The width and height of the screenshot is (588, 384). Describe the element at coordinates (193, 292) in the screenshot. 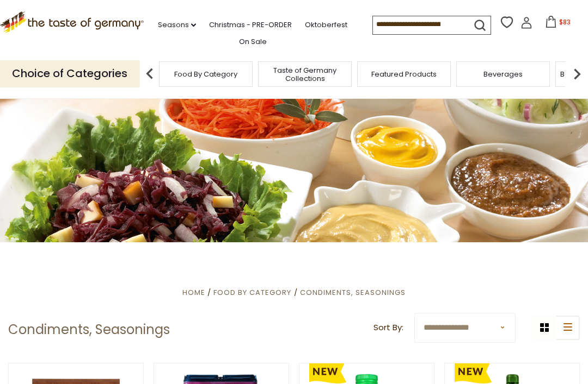

I see `a: Home` at that location.